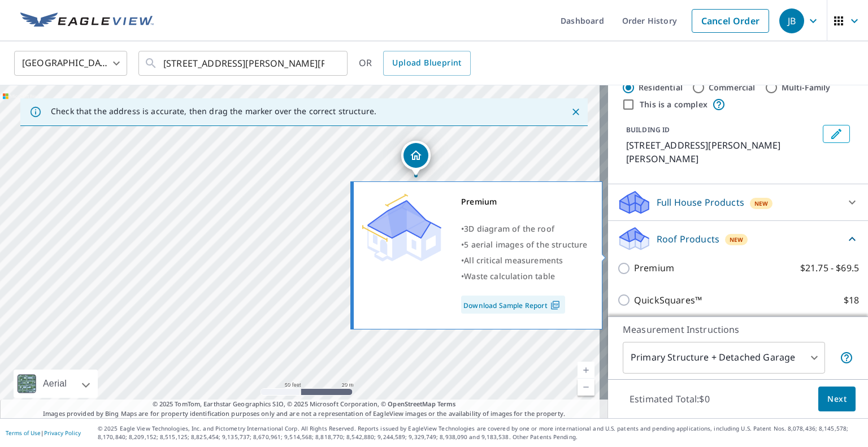 The width and height of the screenshot is (868, 447). What do you see at coordinates (739, 203) in the screenshot?
I see `div: Full House ProductsNew` at bounding box center [739, 203].